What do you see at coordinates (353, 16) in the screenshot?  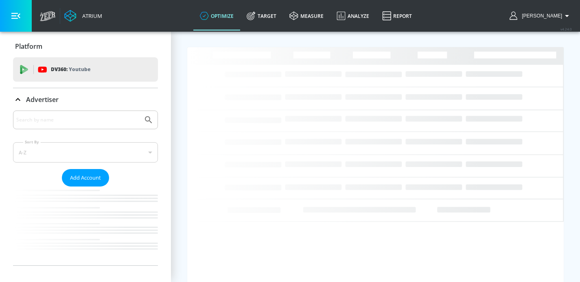 I see `a: Analyze` at bounding box center [353, 16].